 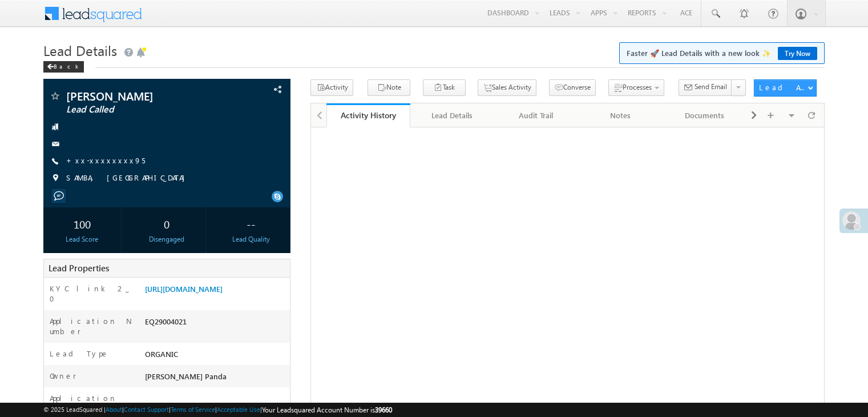 What do you see at coordinates (783, 87) in the screenshot?
I see `div: Lead Actions` at bounding box center [783, 87].